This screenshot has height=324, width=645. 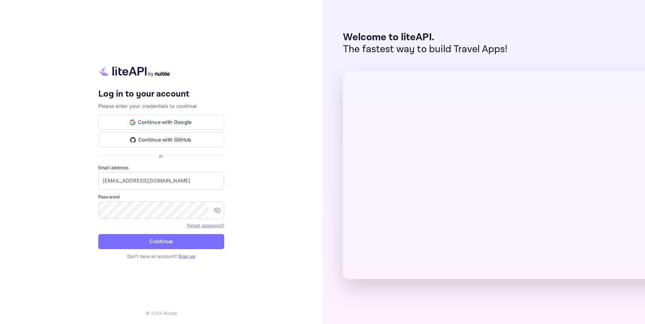 I want to click on p: or, so click(x=161, y=156).